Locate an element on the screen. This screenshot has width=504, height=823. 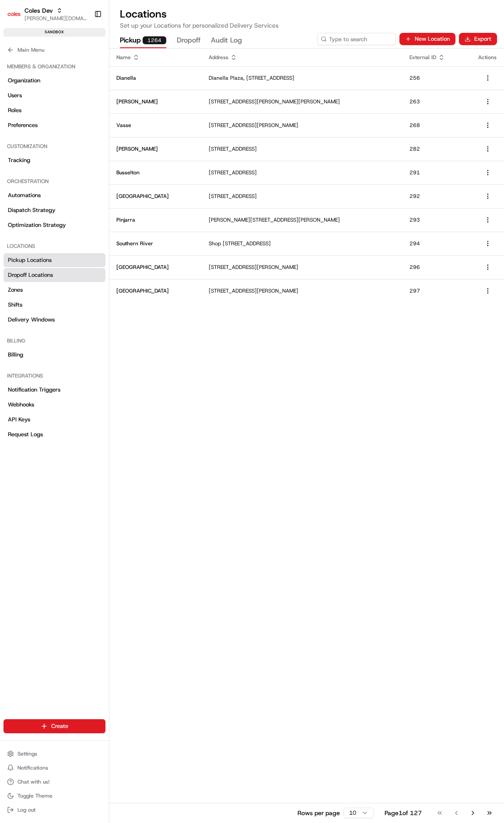
a: Notification Triggers is located at coordinates (55, 389).